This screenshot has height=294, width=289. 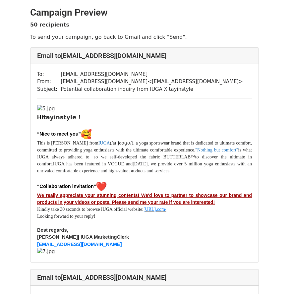 What do you see at coordinates (49, 74) in the screenshot?
I see `td: To:` at bounding box center [49, 74].